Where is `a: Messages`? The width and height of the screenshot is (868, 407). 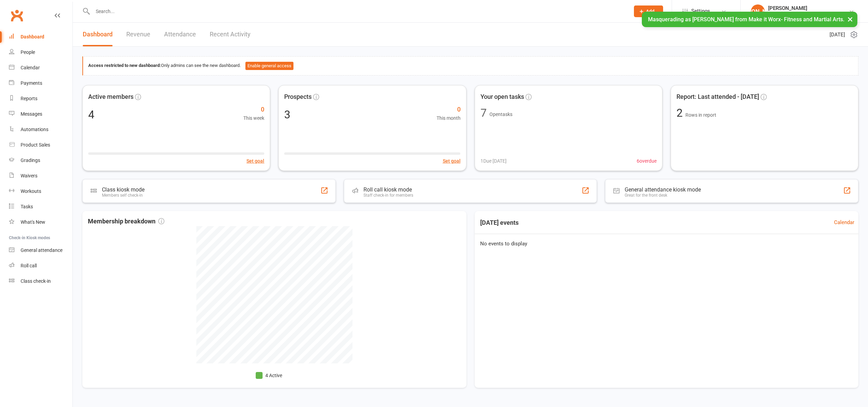 a: Messages is located at coordinates (40, 114).